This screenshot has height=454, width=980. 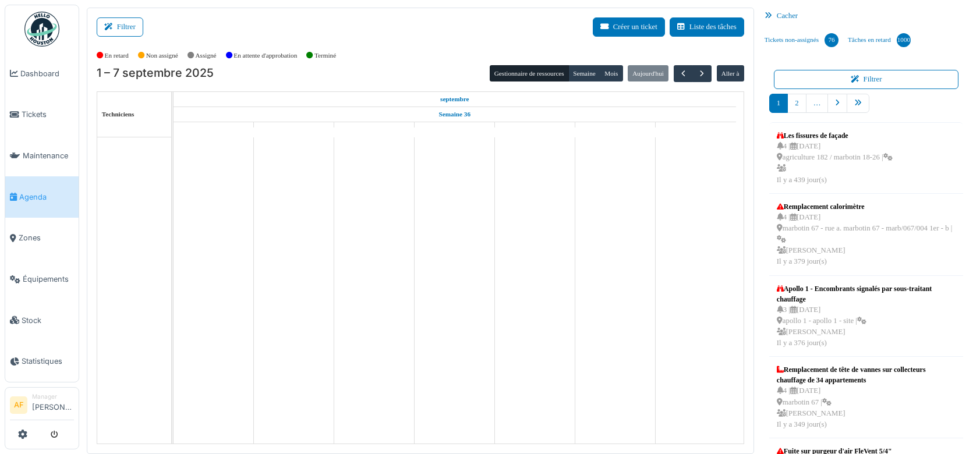 What do you see at coordinates (42, 238) in the screenshot?
I see `a: Zones` at bounding box center [42, 238].